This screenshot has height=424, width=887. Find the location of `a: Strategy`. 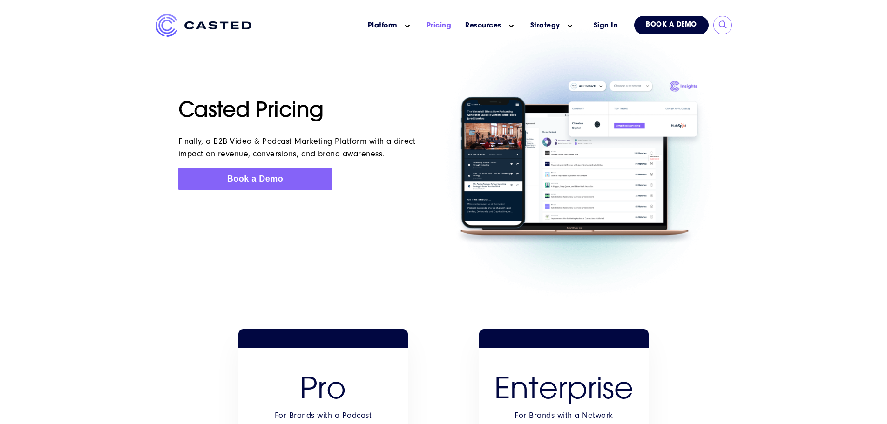

a: Strategy is located at coordinates (545, 26).